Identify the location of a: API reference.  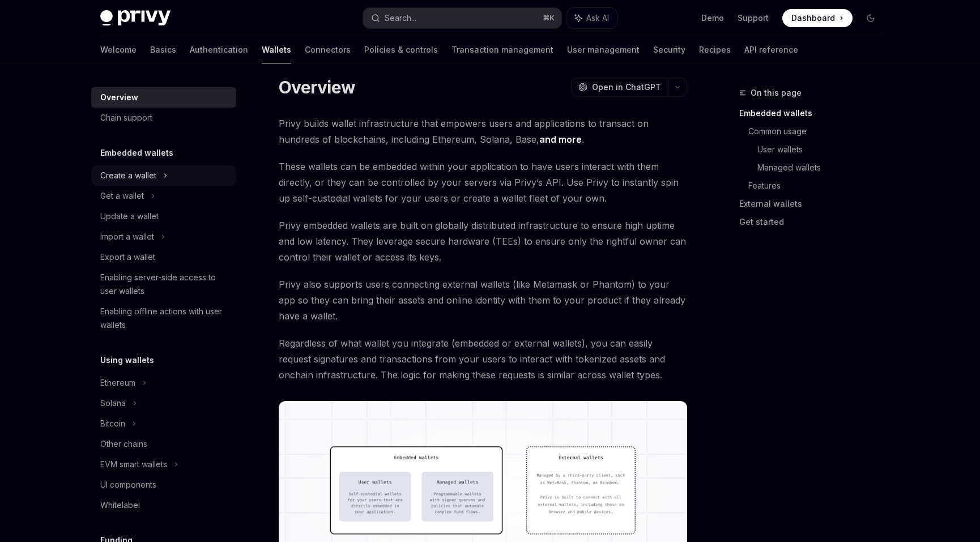
(771, 50).